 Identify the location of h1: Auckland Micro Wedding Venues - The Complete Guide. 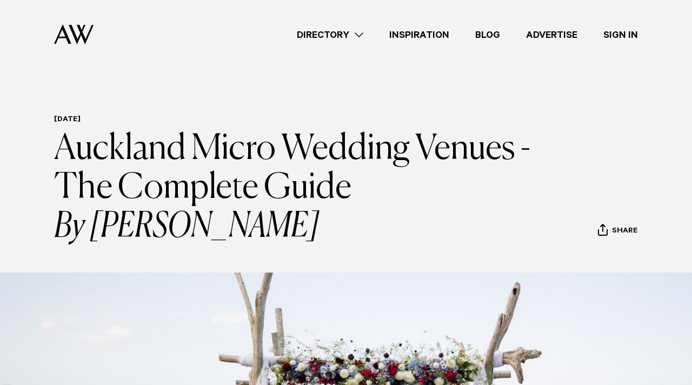
(304, 188).